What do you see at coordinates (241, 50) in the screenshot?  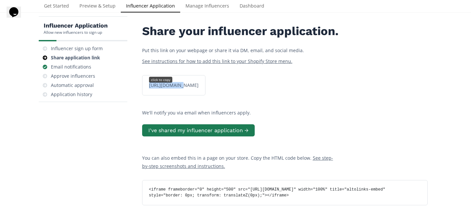 I see `p: Put this link on your webpage or share it via DM, email, and social media.` at bounding box center [241, 50].